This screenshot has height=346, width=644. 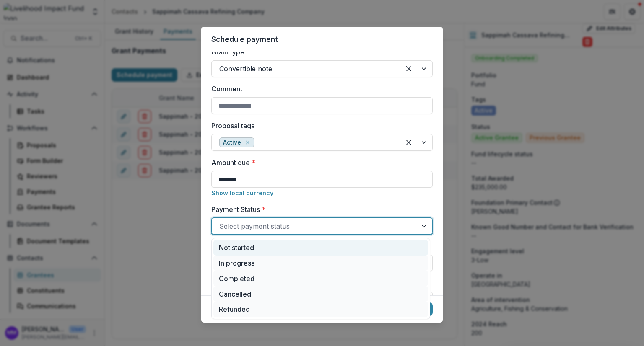 I want to click on label: Payment Status, so click(x=319, y=209).